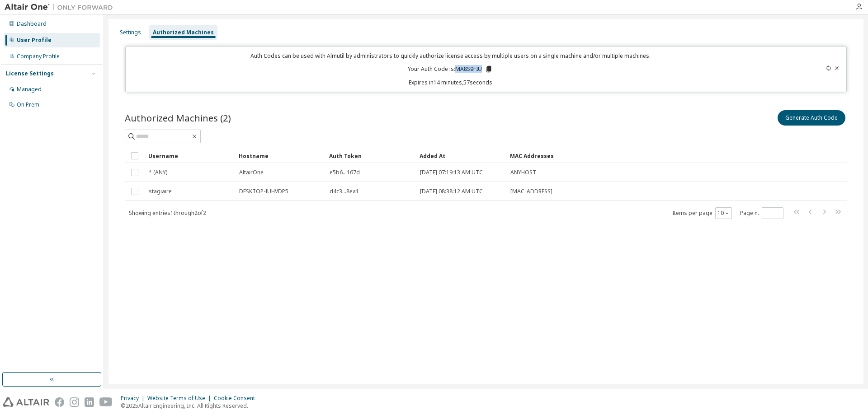 The image size is (868, 415). Describe the element at coordinates (190, 156) in the screenshot. I see `div: Username` at that location.